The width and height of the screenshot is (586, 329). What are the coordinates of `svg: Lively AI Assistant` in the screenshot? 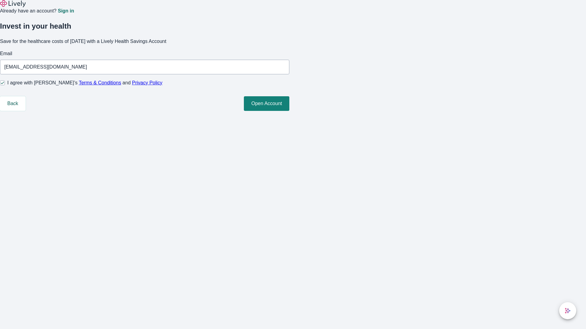 It's located at (567, 311).